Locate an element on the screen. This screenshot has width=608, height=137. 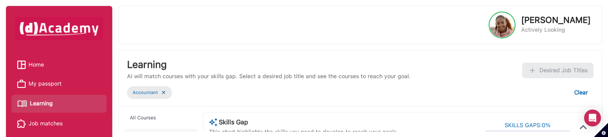
a: Learning iconLearning is located at coordinates (59, 103).